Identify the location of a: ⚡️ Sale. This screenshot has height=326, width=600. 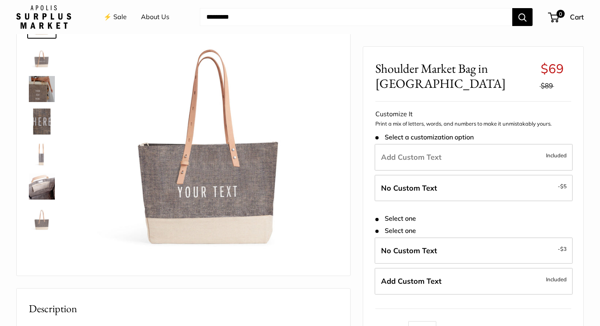
(115, 17).